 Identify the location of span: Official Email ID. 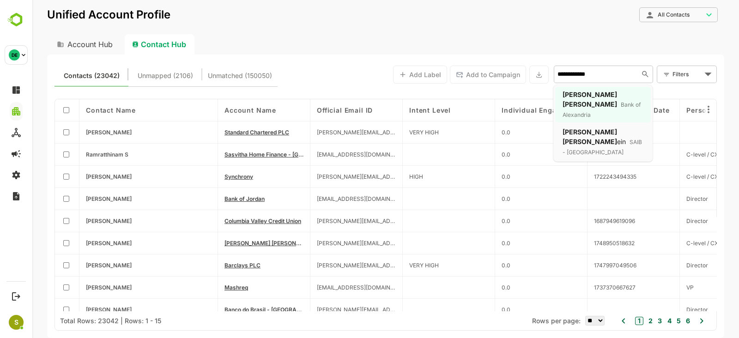
(312, 110).